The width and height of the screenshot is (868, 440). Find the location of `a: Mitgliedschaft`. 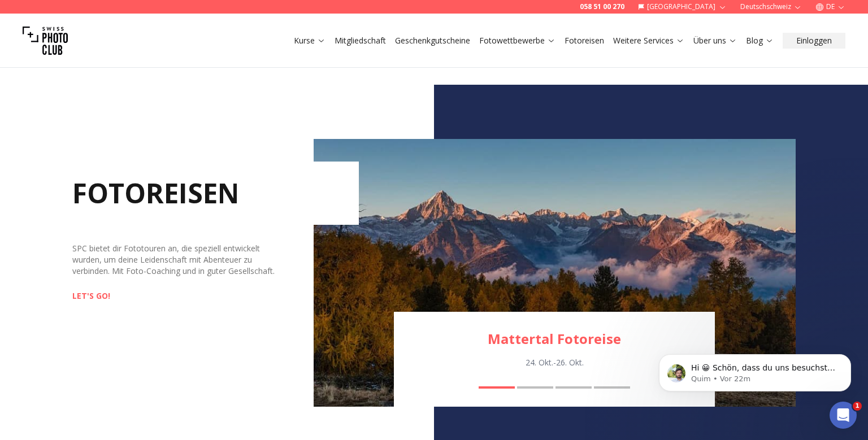

a: Mitgliedschaft is located at coordinates (360, 41).